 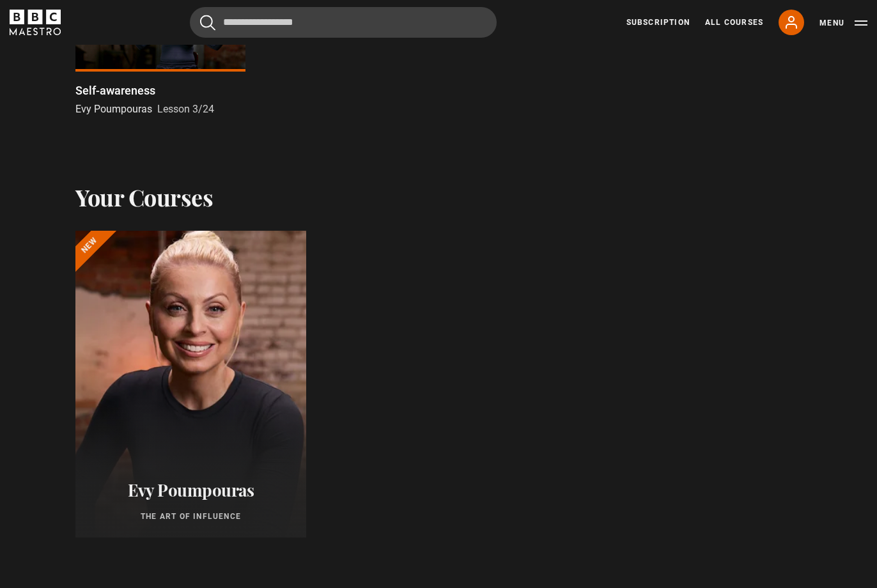 I want to click on span: Lesson 3/24, so click(x=186, y=108).